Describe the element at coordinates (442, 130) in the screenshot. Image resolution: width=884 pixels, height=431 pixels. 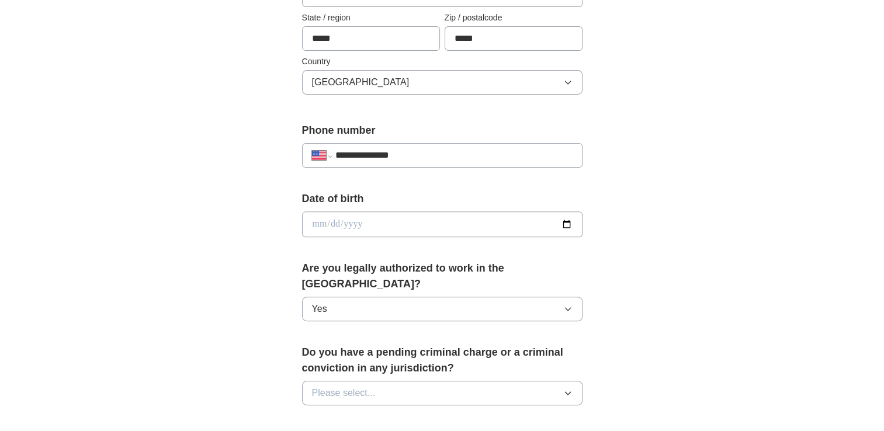
I see `label: Phone number` at that location.